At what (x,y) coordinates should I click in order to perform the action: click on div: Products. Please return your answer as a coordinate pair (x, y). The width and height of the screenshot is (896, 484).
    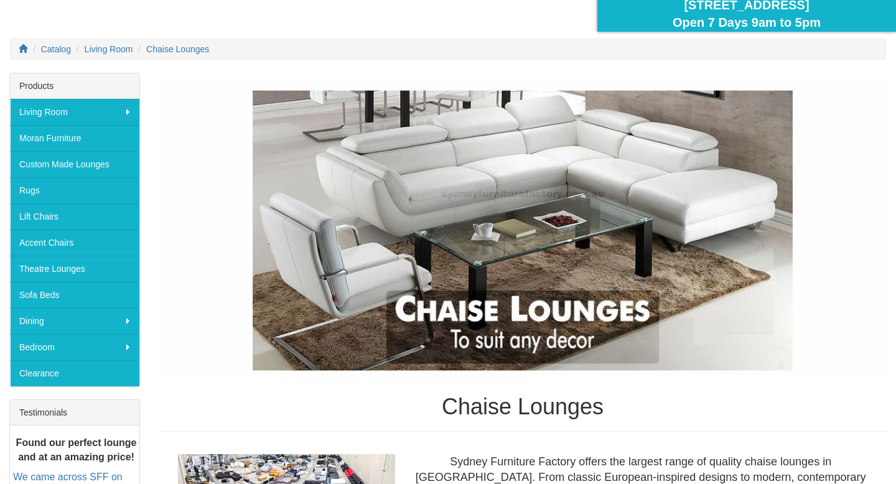
    Looking at the image, I should click on (75, 86).